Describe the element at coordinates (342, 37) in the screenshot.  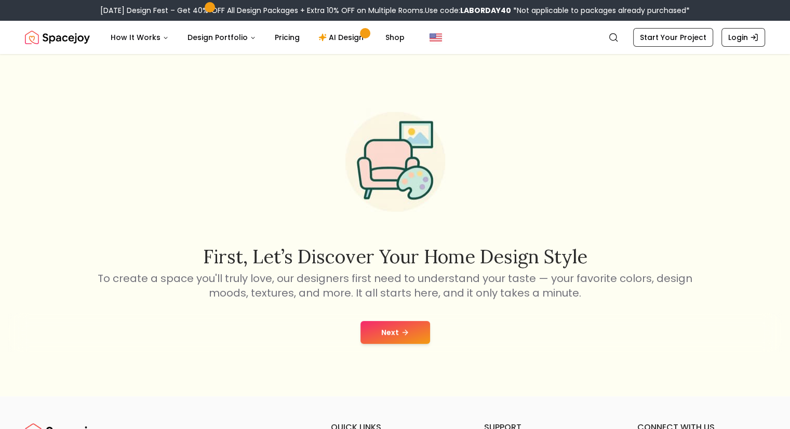
I see `a: AI Design` at that location.